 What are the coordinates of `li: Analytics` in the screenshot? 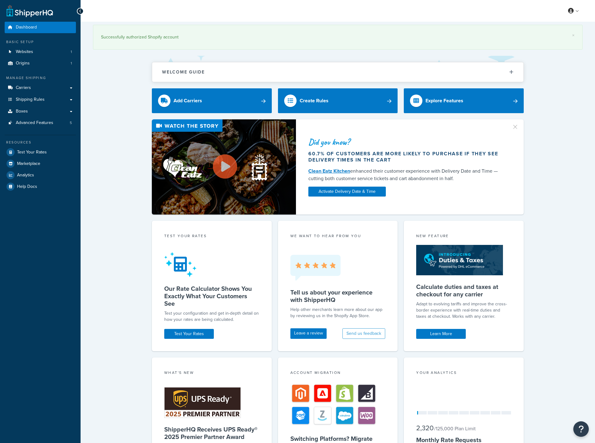 It's located at (40, 175).